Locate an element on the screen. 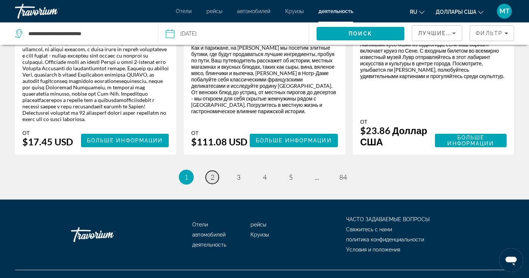 The image size is (529, 278). a: ЧАСТО ЗАДАВАЕМЫЕ ВОПРОСЫ is located at coordinates (388, 219).